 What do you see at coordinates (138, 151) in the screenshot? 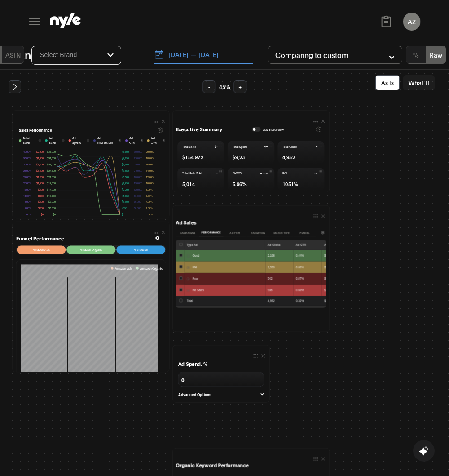
I see `tspan: 300,000` at bounding box center [138, 151].